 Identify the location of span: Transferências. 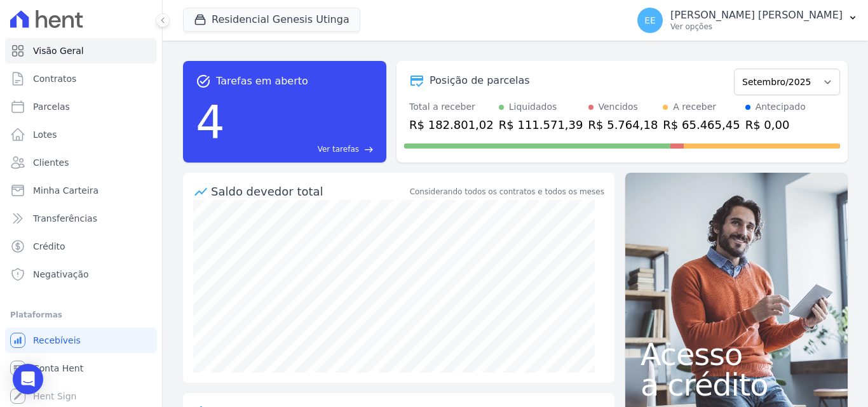
(65, 218).